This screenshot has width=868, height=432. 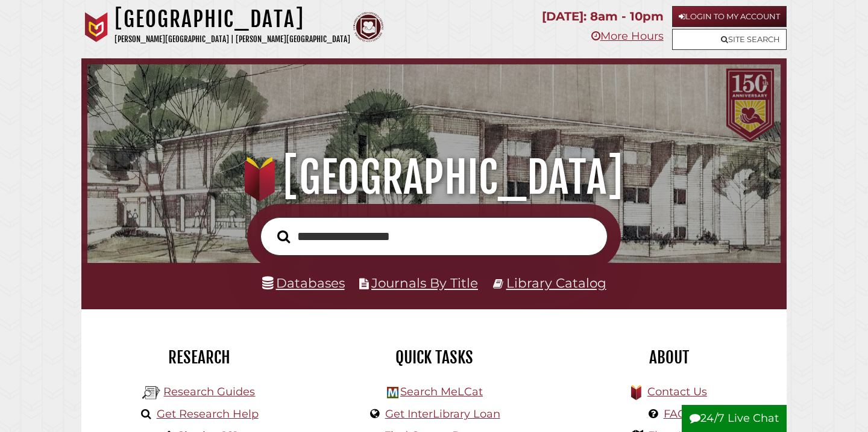 What do you see at coordinates (678, 415) in the screenshot?
I see `a: FAQs` at bounding box center [678, 415].